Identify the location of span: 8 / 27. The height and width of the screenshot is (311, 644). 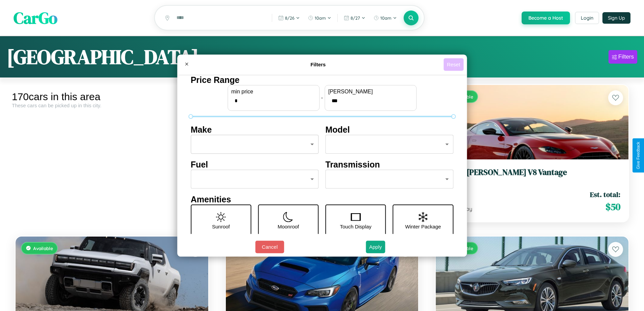
(355, 18).